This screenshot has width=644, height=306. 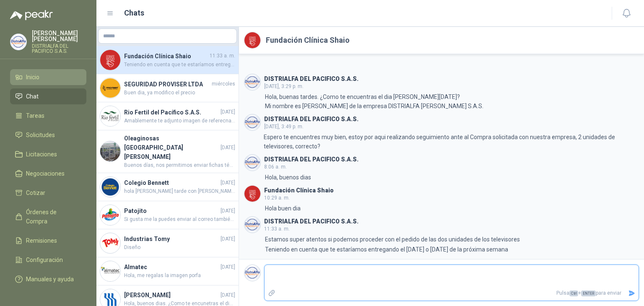 What do you see at coordinates (167, 84) in the screenshot?
I see `h4: SEGURIDAD PROVISER LTDA` at bounding box center [167, 84].